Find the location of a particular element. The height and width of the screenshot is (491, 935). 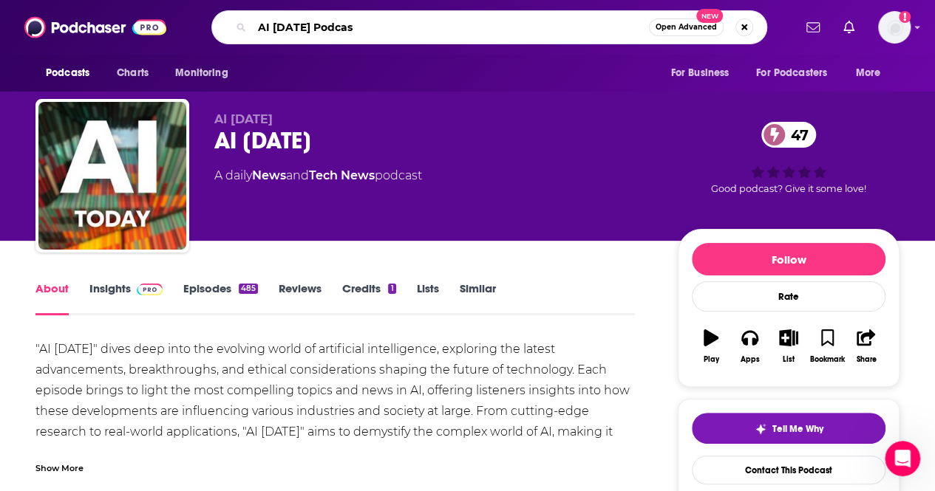

a: Charts is located at coordinates (132, 73).